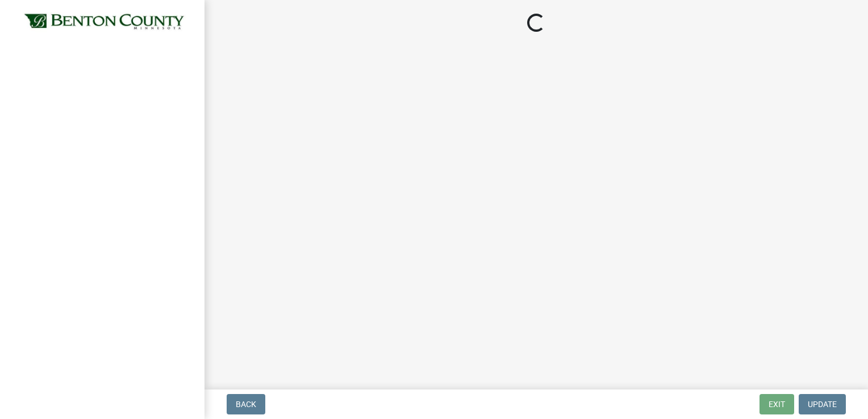  I want to click on button: Back, so click(246, 405).